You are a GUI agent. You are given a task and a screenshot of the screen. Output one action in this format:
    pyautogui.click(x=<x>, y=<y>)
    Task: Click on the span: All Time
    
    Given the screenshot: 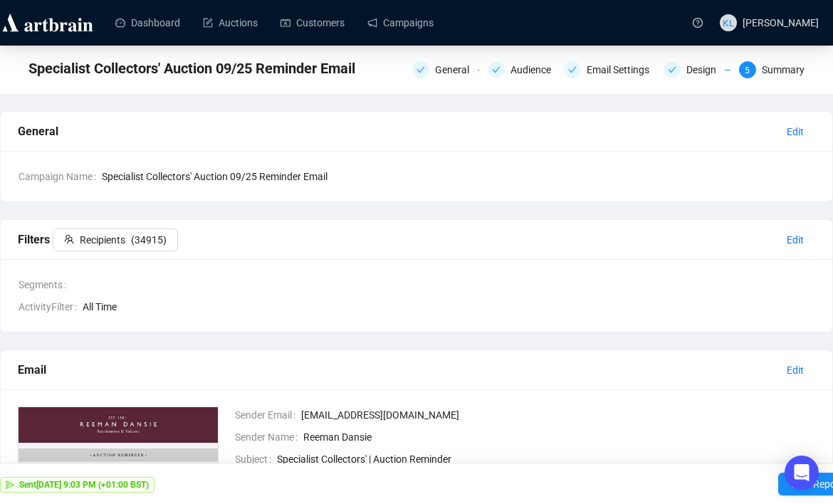 What is the action you would take?
    pyautogui.click(x=448, y=307)
    